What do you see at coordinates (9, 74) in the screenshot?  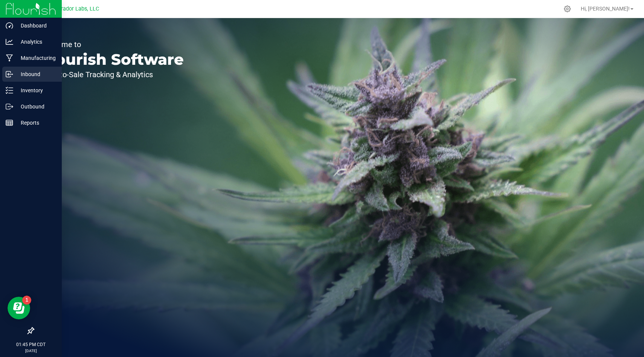 I see `inline-svg: Inbound` at bounding box center [9, 74].